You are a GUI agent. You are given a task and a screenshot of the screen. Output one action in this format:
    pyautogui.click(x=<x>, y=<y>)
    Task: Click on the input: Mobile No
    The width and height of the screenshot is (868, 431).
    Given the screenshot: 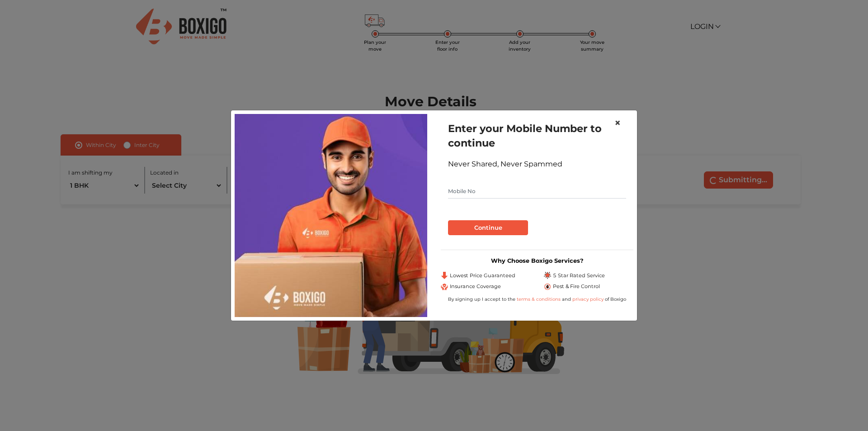 What is the action you would take?
    pyautogui.click(x=537, y=191)
    